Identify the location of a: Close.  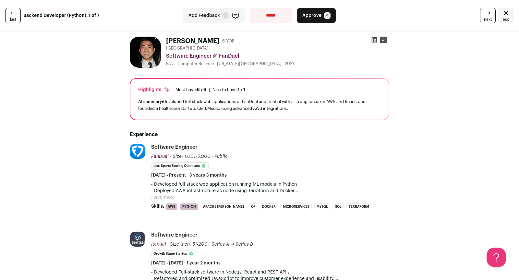
(506, 16).